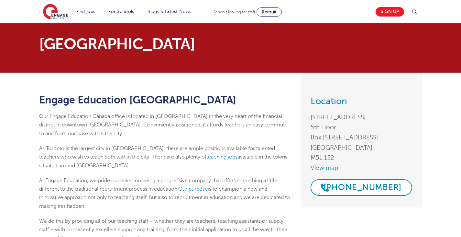  I want to click on a: Recruit, so click(269, 12).